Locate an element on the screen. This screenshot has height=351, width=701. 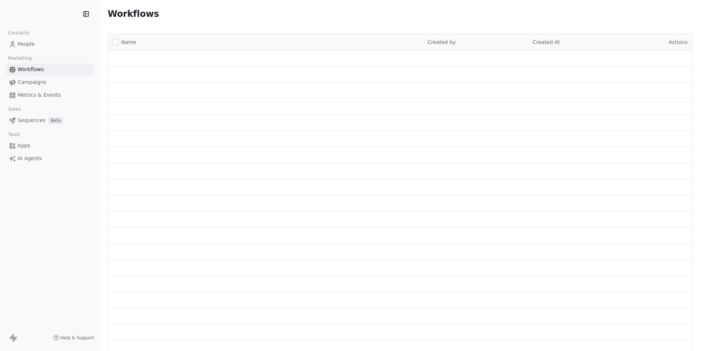
span: Name is located at coordinates (128, 42).